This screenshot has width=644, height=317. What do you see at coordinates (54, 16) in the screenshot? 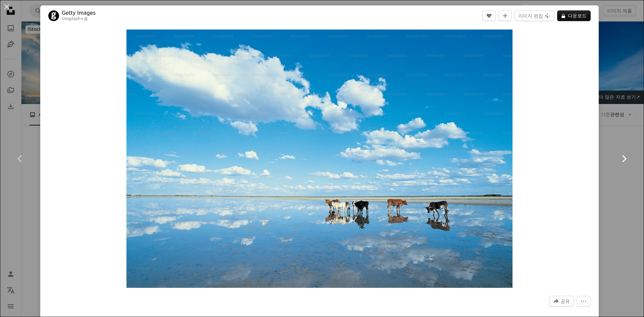
I see `a: Getty Images의 프로필로 이동` at bounding box center [54, 16].